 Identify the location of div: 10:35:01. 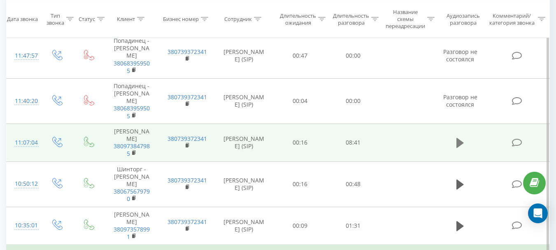
(23, 225).